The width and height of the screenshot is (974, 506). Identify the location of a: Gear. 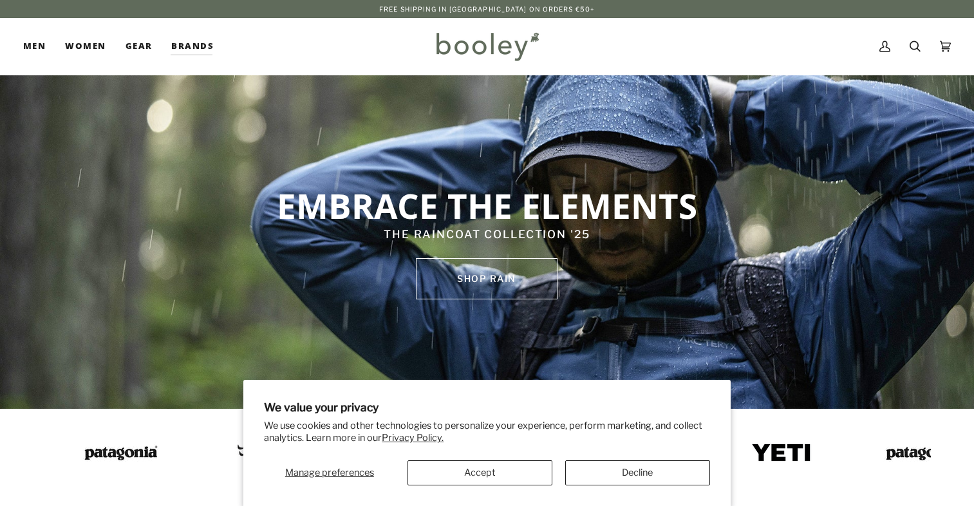
(139, 46).